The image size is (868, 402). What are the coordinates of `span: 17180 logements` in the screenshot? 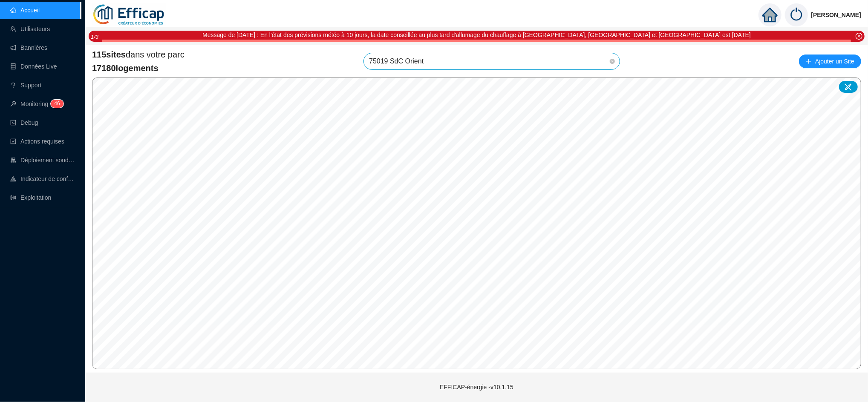 It's located at (138, 68).